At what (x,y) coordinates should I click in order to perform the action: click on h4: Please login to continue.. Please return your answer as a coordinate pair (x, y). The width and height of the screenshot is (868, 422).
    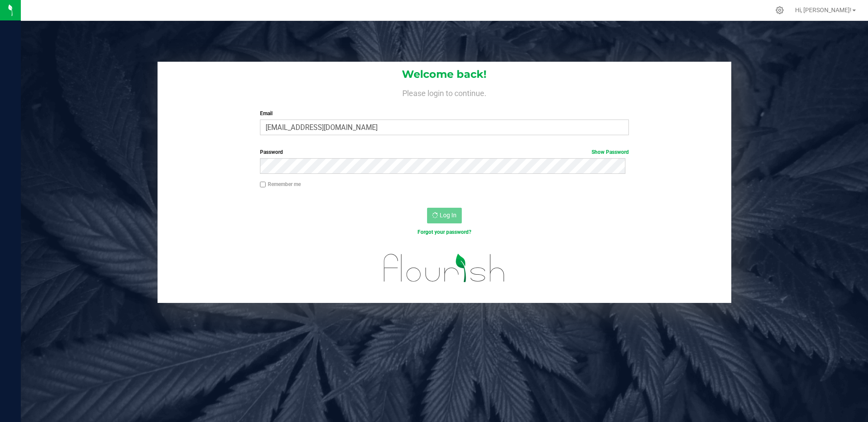
    Looking at the image, I should click on (444, 92).